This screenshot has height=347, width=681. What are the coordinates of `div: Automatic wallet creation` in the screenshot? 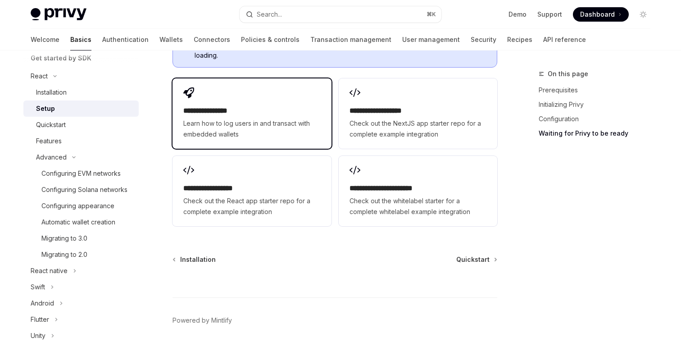 It's located at (78, 222).